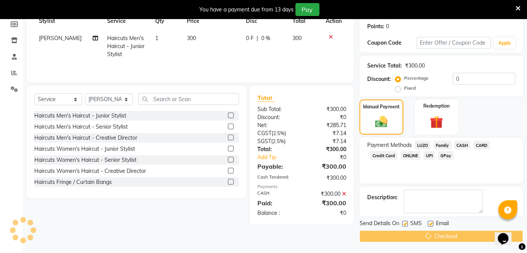 Image resolution: width=527 pixels, height=253 pixels. What do you see at coordinates (126, 46) in the screenshot?
I see `span: Haircuts Men's Haircut - Junior Stylist` at bounding box center [126, 46].